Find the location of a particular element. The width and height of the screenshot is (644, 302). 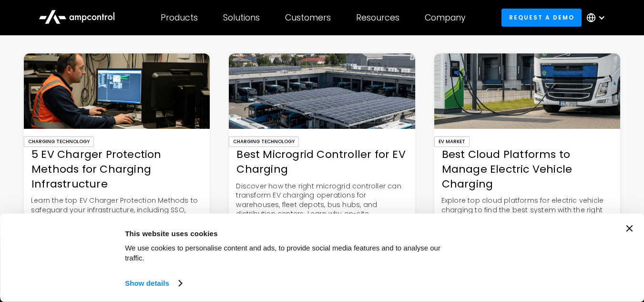

img: 5 EV Charger Protection Methods for Charging Infrastructure is located at coordinates (117, 91).